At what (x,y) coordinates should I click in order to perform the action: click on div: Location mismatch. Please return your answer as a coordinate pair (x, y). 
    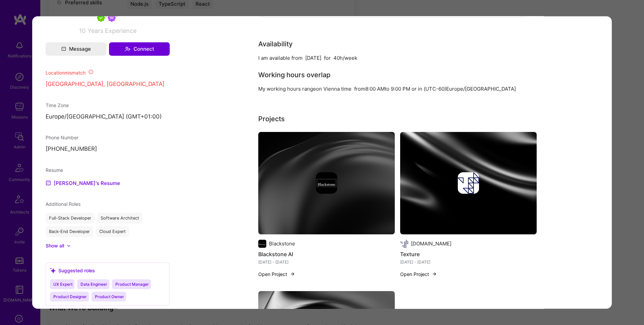
    Looking at the image, I should click on (108, 73).